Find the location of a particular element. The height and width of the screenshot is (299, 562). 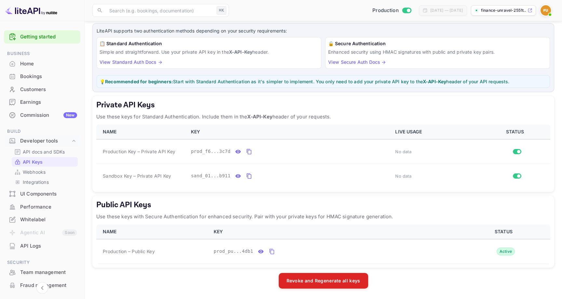

a: API docs and SDKs is located at coordinates (45, 152).